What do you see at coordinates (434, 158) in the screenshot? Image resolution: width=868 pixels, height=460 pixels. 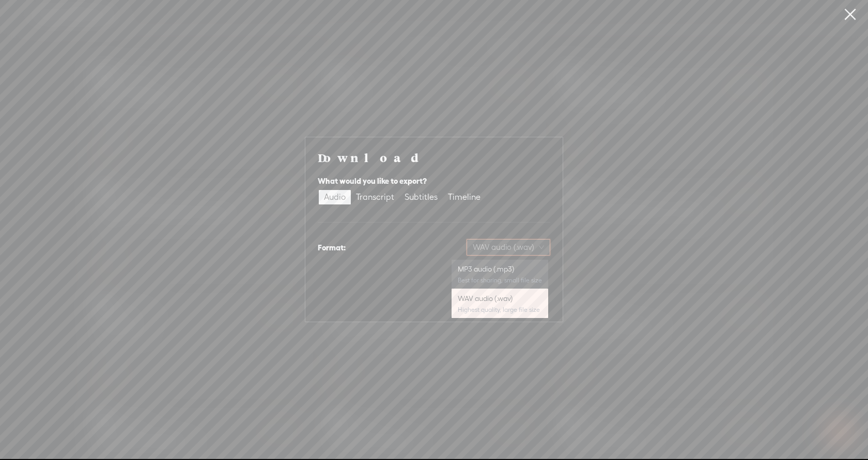 I see `h4: Download` at bounding box center [434, 158].